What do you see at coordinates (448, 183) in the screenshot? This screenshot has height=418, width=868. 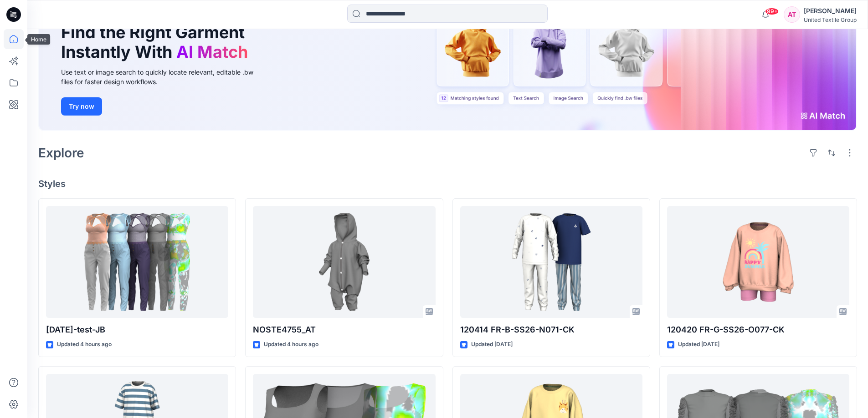 I see `h4: Styles` at bounding box center [448, 183].